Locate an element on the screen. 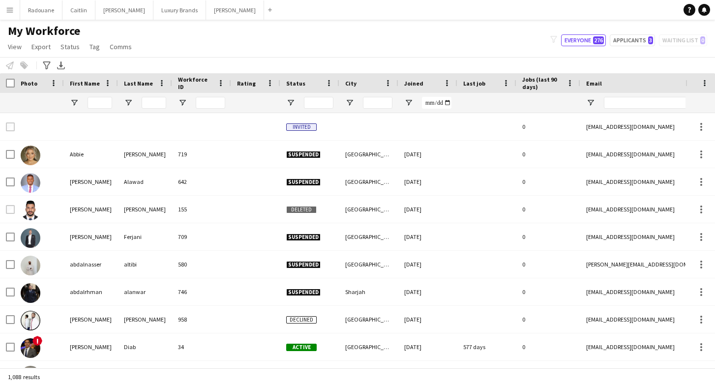  span: Export is located at coordinates (41, 47).